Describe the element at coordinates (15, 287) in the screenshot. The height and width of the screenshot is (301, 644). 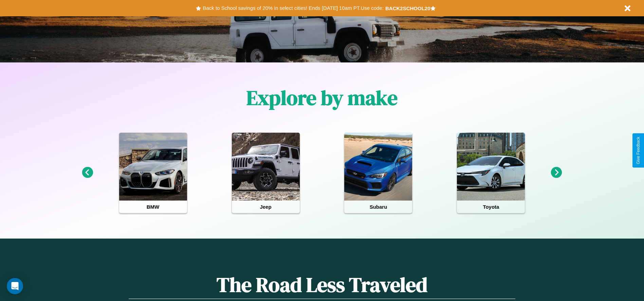
I see `div: Open Intercom Messenger` at that location.